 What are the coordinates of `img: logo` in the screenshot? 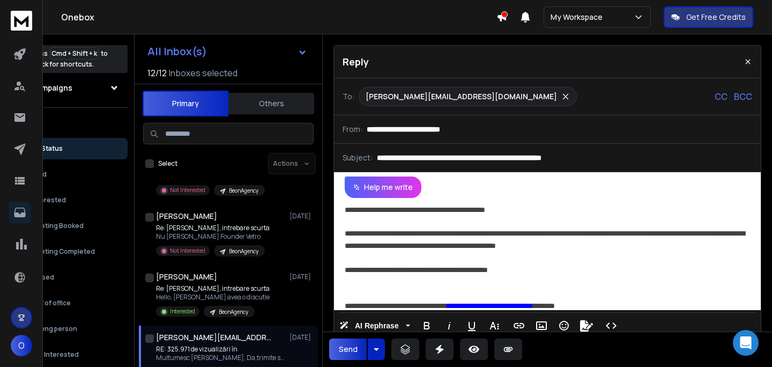 It's located at (21, 20).